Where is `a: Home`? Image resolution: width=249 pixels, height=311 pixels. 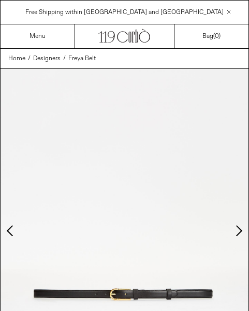
a: Home is located at coordinates (17, 59).